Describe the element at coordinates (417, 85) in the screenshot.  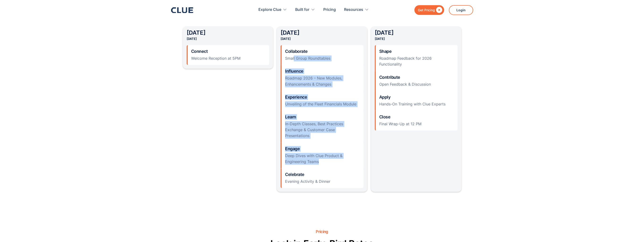
I see `p: Open Feedback & Discussion` at that location.